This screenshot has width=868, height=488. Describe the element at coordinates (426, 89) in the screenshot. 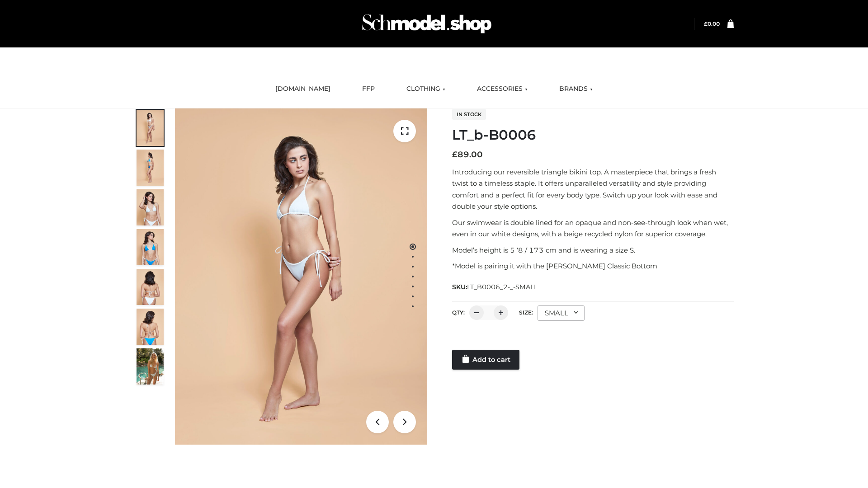

I see `a: CLOTHING` at that location.